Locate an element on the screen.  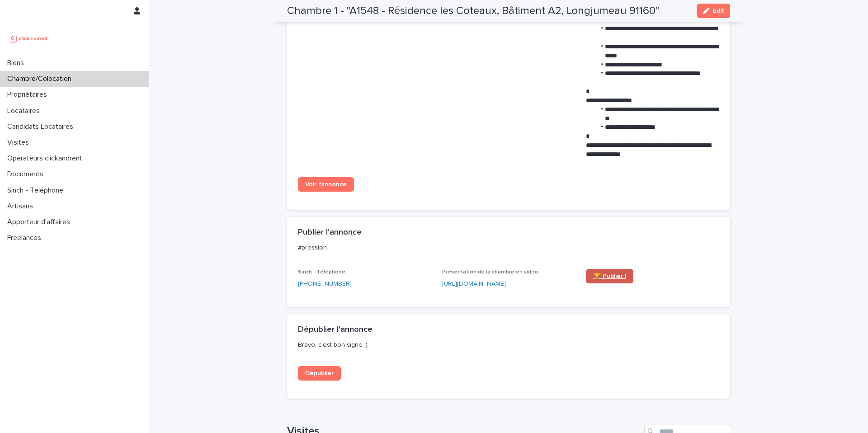
p: Locataires is located at coordinates (25, 111).